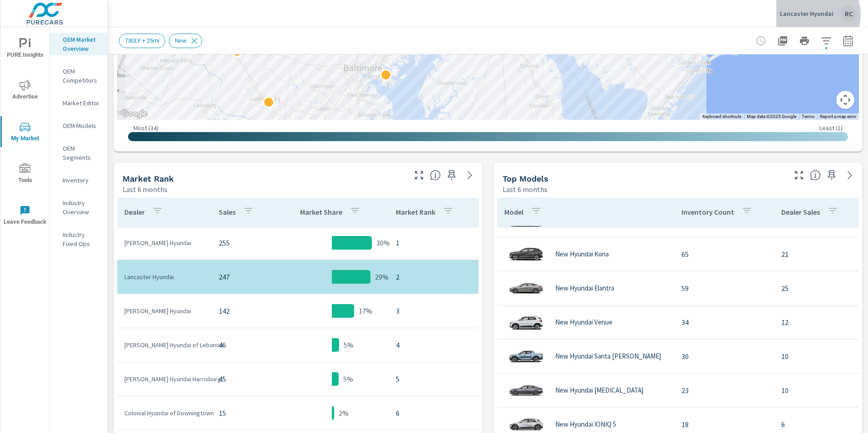 The image size is (868, 433). What do you see at coordinates (81, 44) in the screenshot?
I see `p: OEM Market Overview` at bounding box center [81, 44].